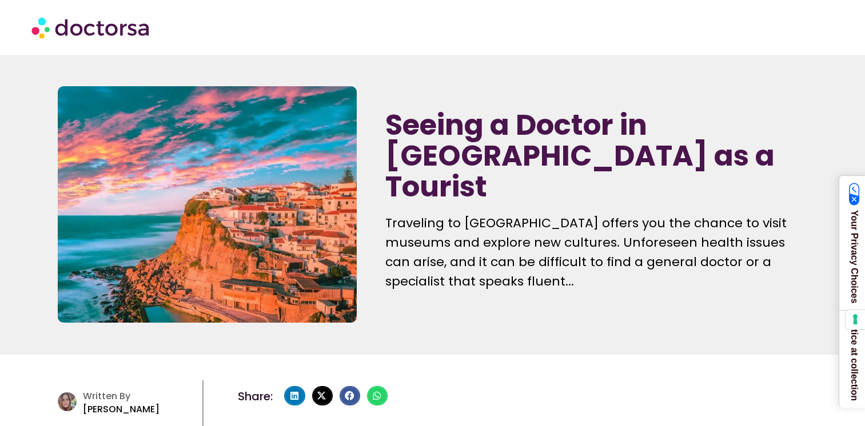 This screenshot has width=865, height=426. What do you see at coordinates (855, 320) in the screenshot?
I see `button: Your consent preferences for tracking technologies` at bounding box center [855, 320].